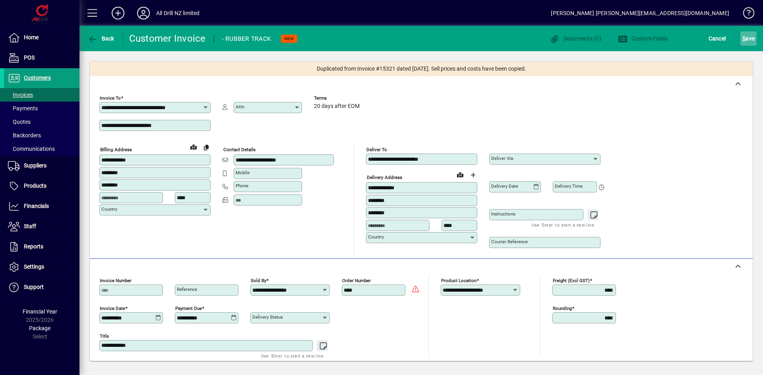  What do you see at coordinates (240, 107) in the screenshot?
I see `mat-label: Attn` at bounding box center [240, 107].